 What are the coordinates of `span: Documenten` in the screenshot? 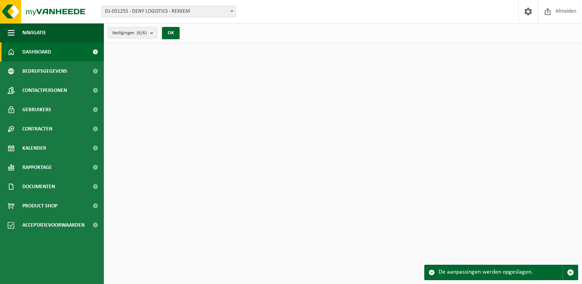 It's located at (38, 186).